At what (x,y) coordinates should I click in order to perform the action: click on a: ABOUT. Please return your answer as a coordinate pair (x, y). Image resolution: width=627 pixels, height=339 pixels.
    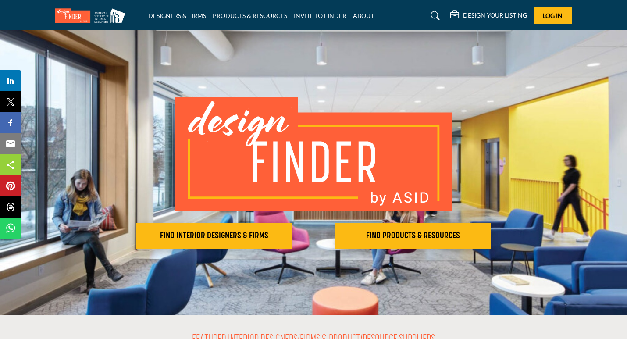
    Looking at the image, I should click on (363, 15).